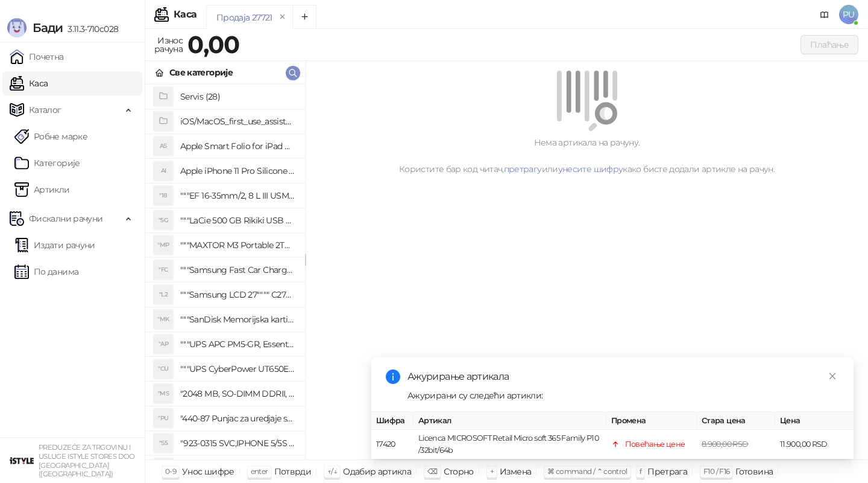  What do you see at coordinates (164, 468) in the screenshot?
I see `div: "SD` at bounding box center [164, 468].